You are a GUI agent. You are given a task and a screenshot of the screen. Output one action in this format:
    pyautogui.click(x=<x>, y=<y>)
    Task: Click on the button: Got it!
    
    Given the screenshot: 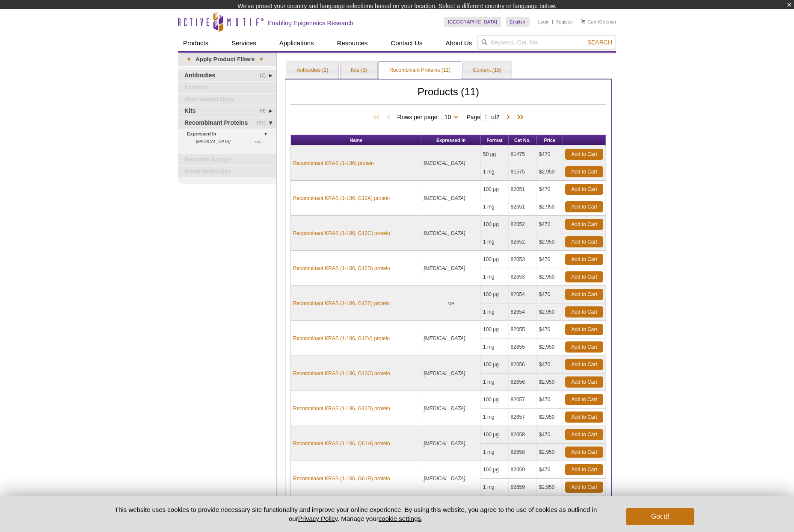 What is the action you would take?
    pyautogui.click(x=660, y=517)
    